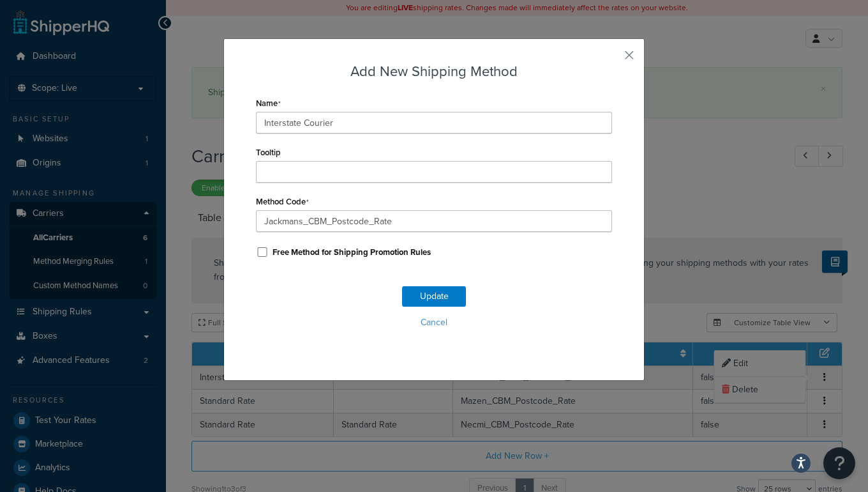 The image size is (868, 492). What do you see at coordinates (352, 253) in the screenshot?
I see `label: Free Method for Shipping Promotion Rules` at bounding box center [352, 253].